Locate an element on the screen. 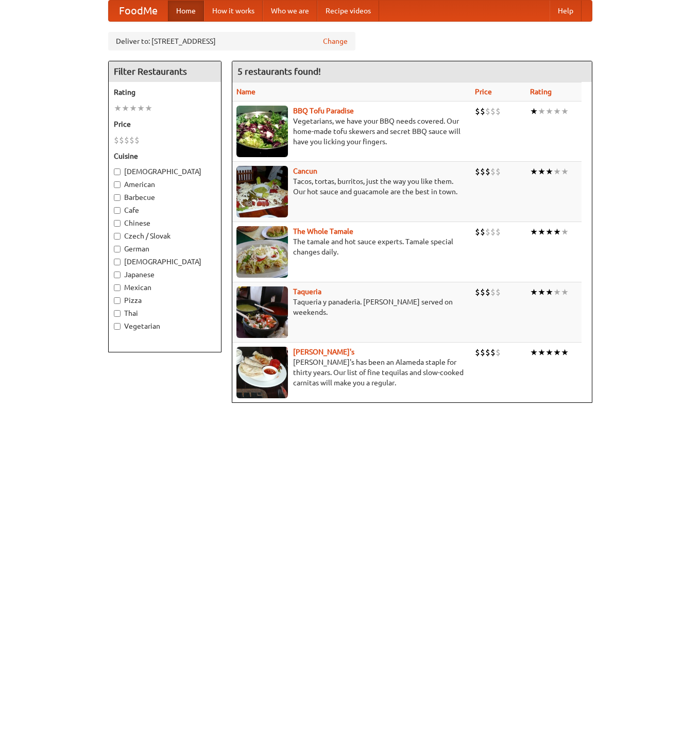  ng-pluralize: 5 restaurants found! is located at coordinates (279, 71).